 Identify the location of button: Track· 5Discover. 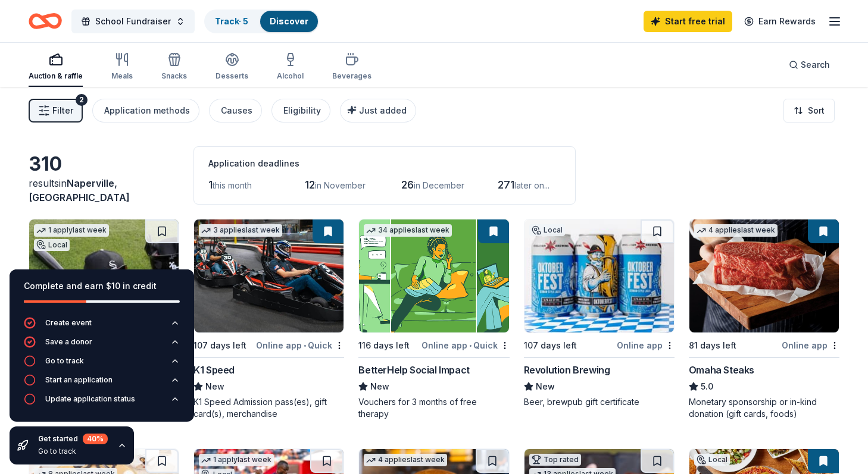
(261, 21).